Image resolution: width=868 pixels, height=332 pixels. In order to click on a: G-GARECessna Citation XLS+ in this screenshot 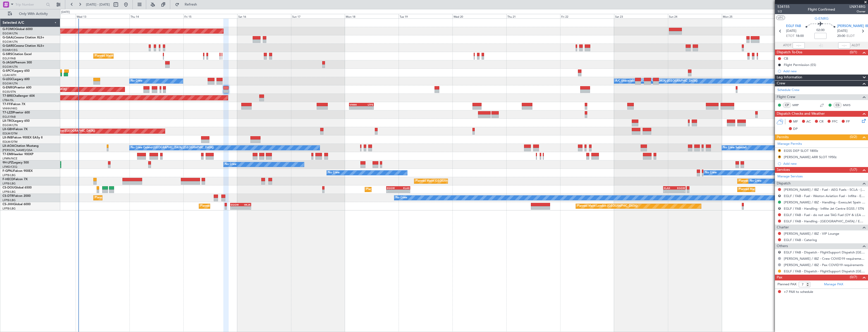, I will do `click(23, 46)`.